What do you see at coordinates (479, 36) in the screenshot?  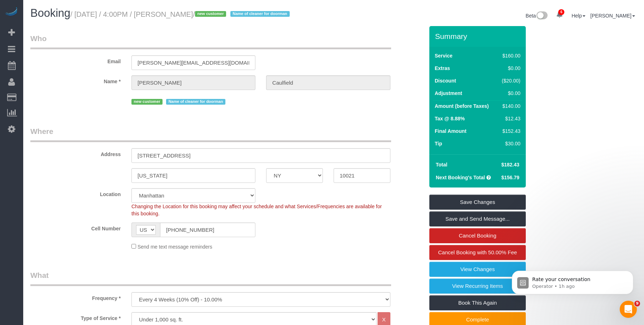 I see `h3: Summary` at bounding box center [479, 36].